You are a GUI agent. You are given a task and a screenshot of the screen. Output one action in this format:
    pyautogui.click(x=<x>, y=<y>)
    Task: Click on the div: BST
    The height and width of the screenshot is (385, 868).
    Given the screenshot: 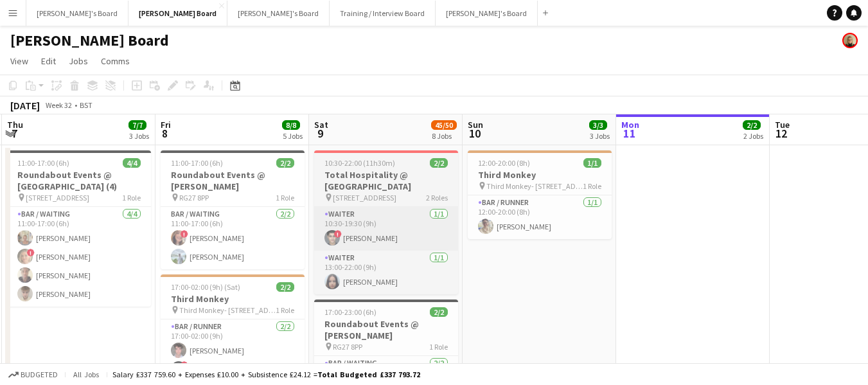 What is the action you would take?
    pyautogui.click(x=86, y=105)
    